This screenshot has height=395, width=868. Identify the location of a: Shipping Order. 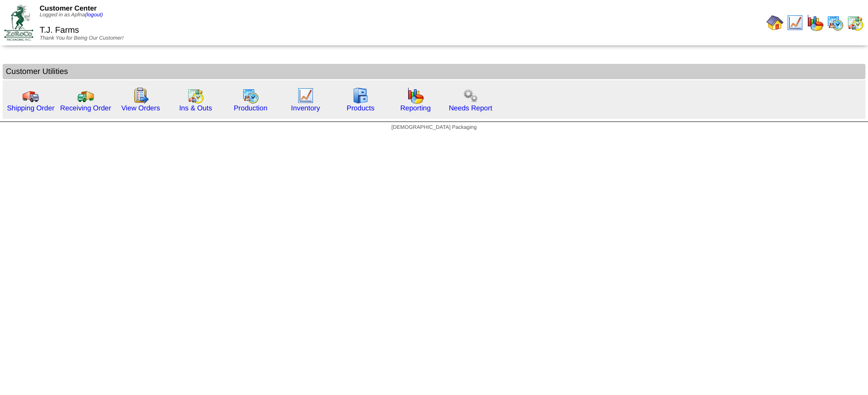
(31, 108).